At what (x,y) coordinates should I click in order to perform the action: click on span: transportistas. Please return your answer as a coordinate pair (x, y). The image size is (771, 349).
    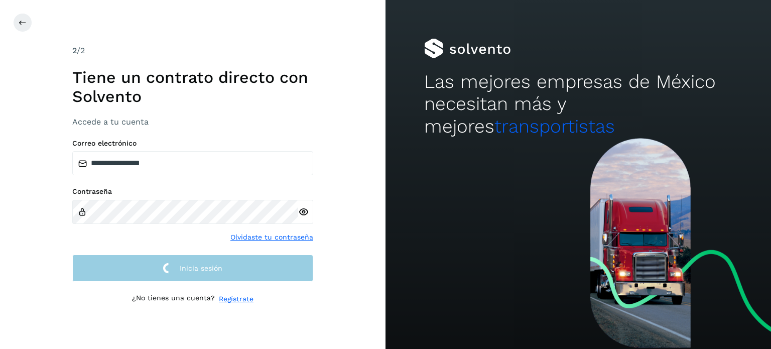
    Looking at the image, I should click on (555, 126).